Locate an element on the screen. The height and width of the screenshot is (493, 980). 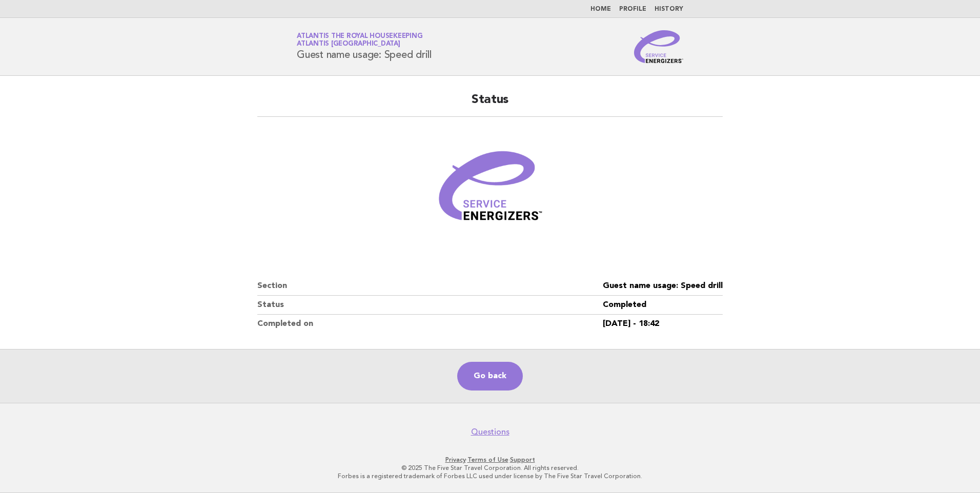
a: Privacy is located at coordinates (455, 460).